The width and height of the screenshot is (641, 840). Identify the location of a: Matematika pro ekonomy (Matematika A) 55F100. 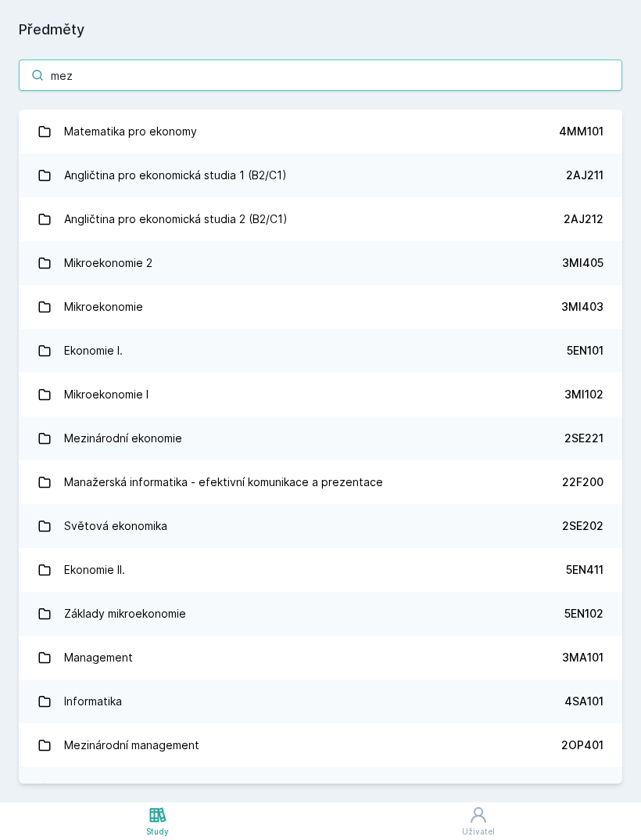
(321, 789).